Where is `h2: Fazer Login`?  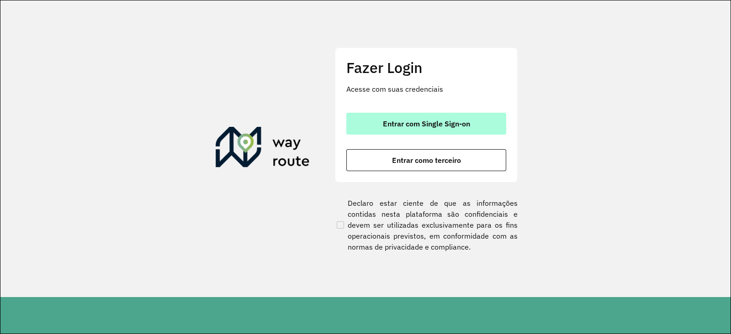 h2: Fazer Login is located at coordinates (426, 68).